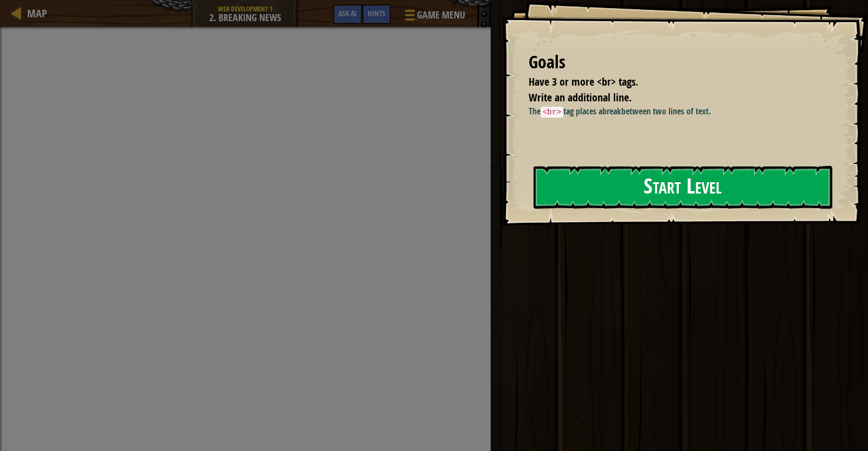 The image size is (868, 451). I want to click on span: Map, so click(37, 13).